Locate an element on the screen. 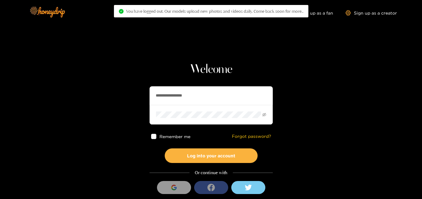  a: Sign up as a fan is located at coordinates (312, 13).